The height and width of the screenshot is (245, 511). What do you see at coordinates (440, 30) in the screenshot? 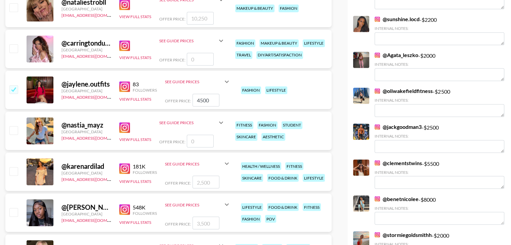
I see `div: - $ 2200` at bounding box center [440, 30].